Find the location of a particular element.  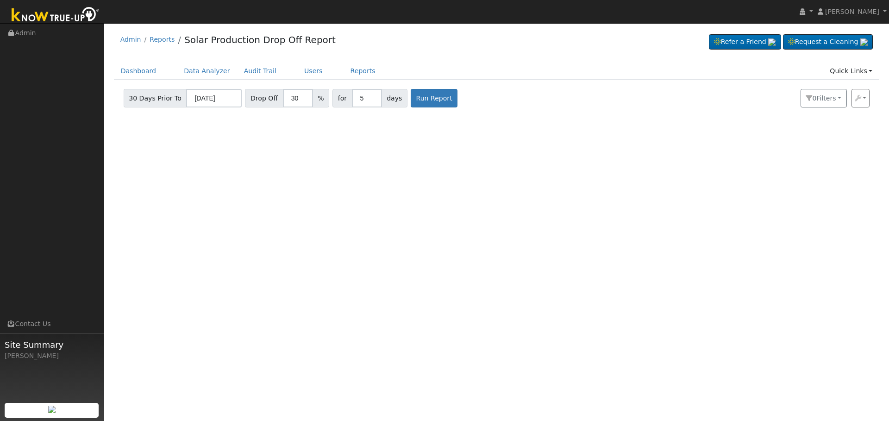

span: Filter is located at coordinates (826, 98).